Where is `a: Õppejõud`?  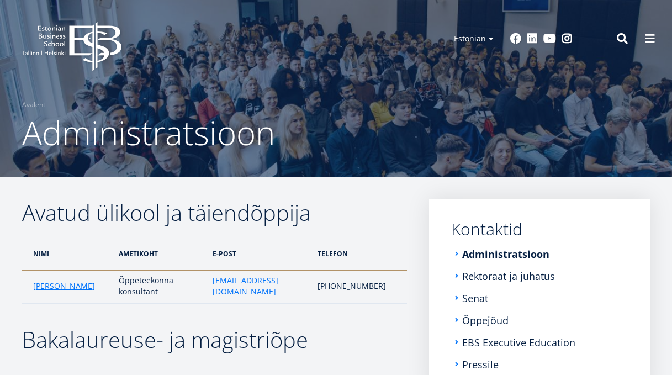
a: Õppejõud is located at coordinates (485, 320).